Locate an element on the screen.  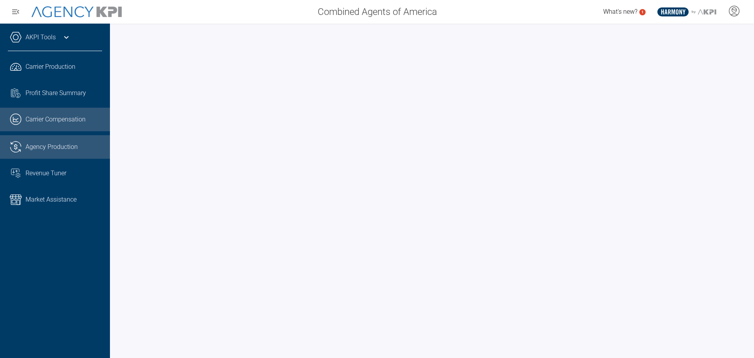
a: 1 is located at coordinates (643, 12).